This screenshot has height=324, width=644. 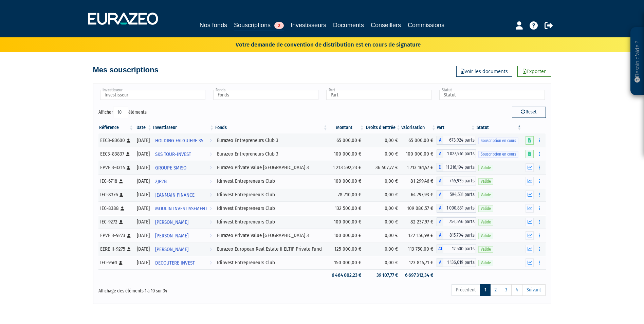 What do you see at coordinates (457, 235) in the screenshot?
I see `div: A - Eurazeo Private Value Europe 3` at bounding box center [457, 235].